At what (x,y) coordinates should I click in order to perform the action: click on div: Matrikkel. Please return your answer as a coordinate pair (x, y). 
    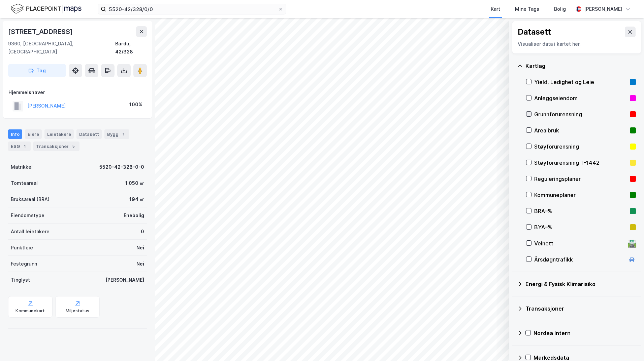
    Looking at the image, I should click on (22, 167).